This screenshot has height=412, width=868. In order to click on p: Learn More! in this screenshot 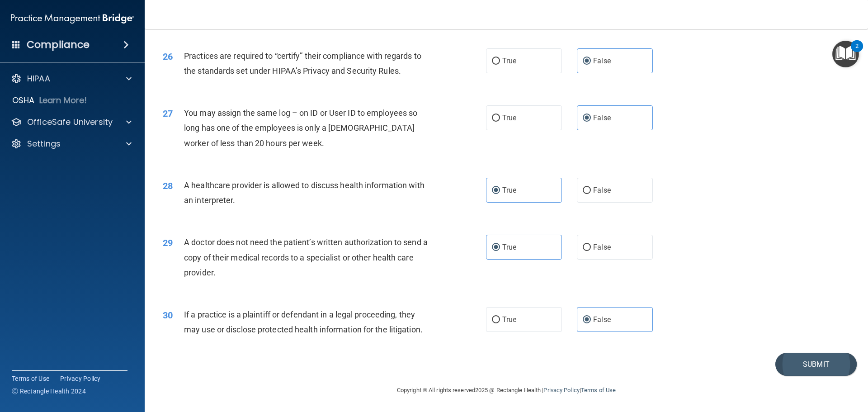, I will do `click(63, 100)`.